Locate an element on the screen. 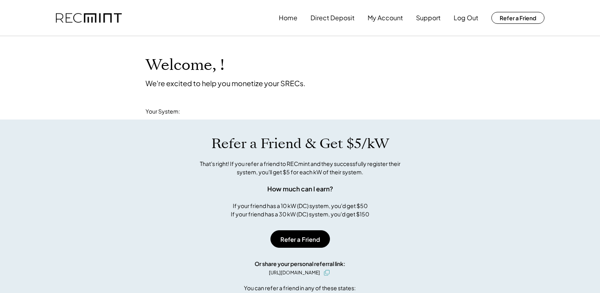 Image resolution: width=600 pixels, height=293 pixels. div: Your System: is located at coordinates (163, 111).